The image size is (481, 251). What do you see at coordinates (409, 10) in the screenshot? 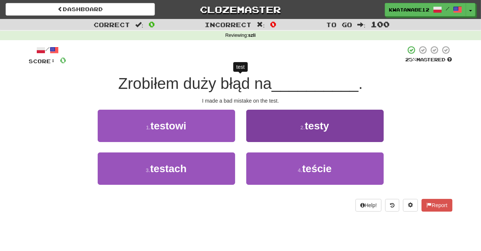
I see `span: kwatanabe12` at bounding box center [409, 10].